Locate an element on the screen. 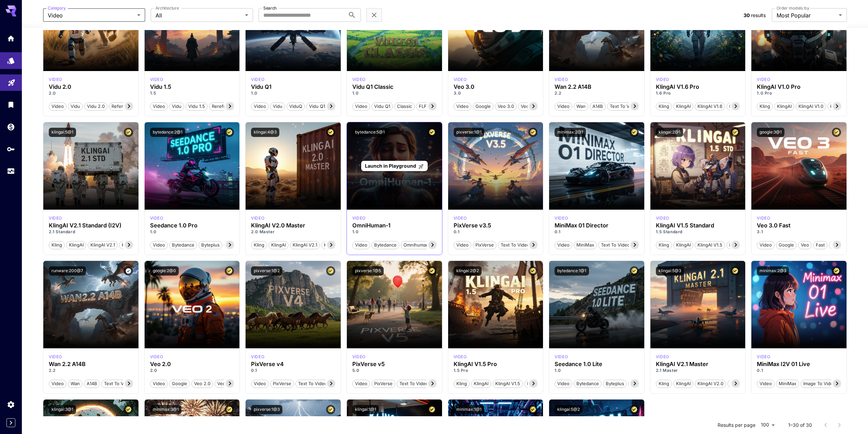 This screenshot has height=434, width=868. button: pixverse:1@1 is located at coordinates (469, 133).